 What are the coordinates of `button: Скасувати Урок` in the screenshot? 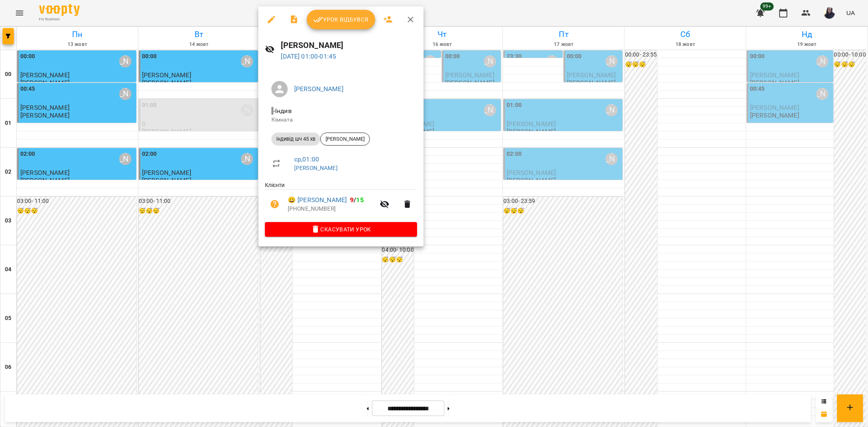 It's located at (341, 230).